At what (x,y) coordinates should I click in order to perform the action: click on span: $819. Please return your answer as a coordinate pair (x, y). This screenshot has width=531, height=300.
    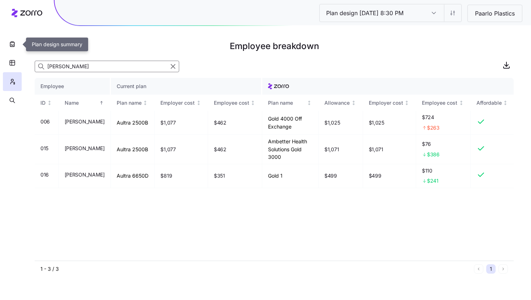
    Looking at the image, I should click on (166, 176).